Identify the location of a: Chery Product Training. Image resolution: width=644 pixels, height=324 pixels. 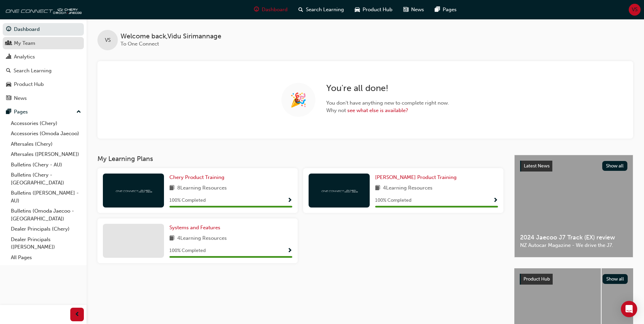
(198, 177).